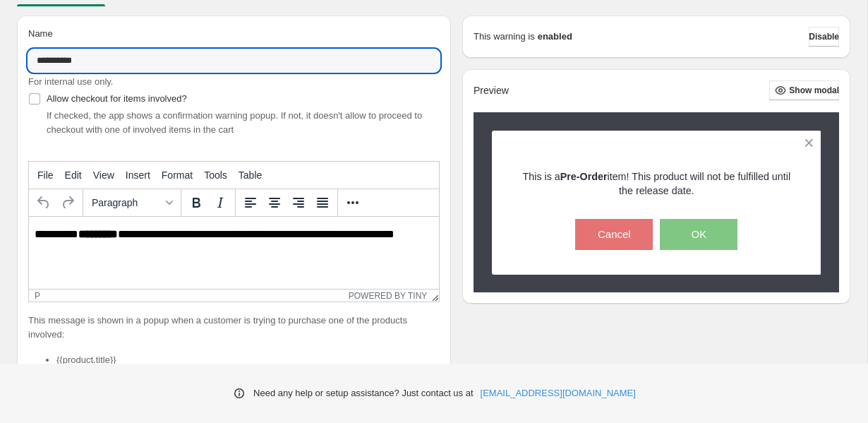 This screenshot has width=868, height=423. Describe the element at coordinates (250, 176) in the screenshot. I see `span: Table` at that location.